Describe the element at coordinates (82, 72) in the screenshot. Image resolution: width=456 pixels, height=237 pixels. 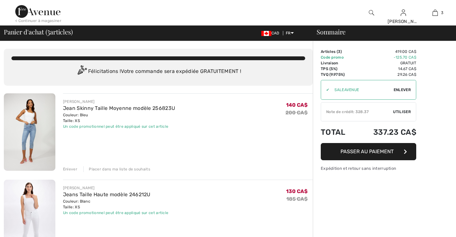
I see `img: Congratulation2.svg` at that location.